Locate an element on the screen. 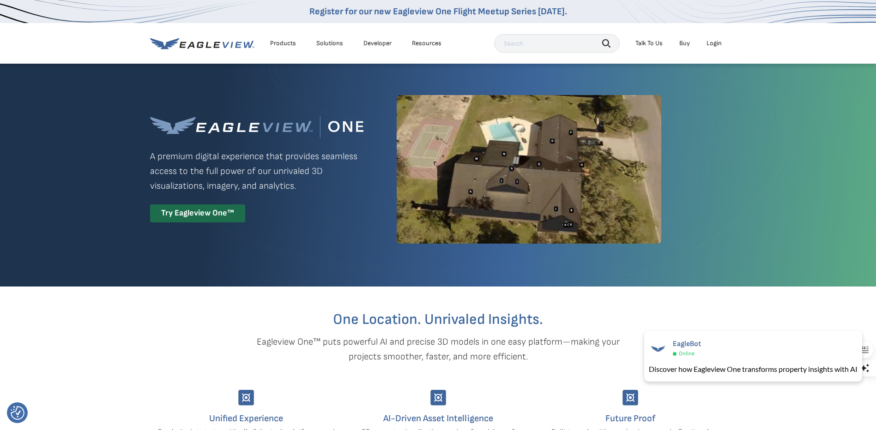  img: EagleBot is located at coordinates (658, 349).